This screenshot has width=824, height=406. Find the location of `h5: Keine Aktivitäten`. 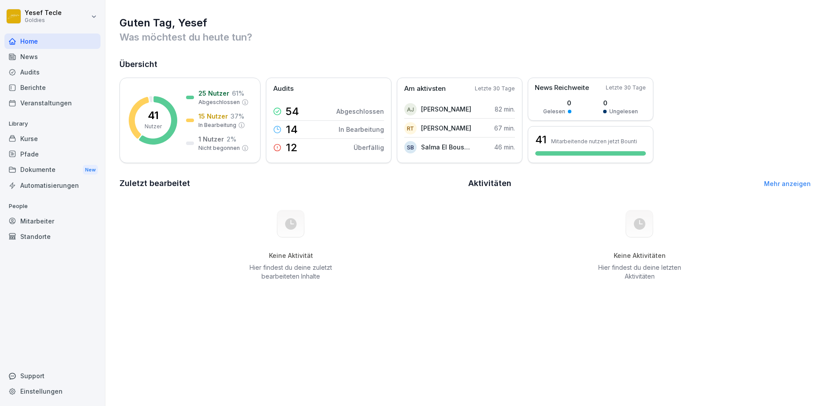

h5: Keine Aktivitäten is located at coordinates (640, 256).